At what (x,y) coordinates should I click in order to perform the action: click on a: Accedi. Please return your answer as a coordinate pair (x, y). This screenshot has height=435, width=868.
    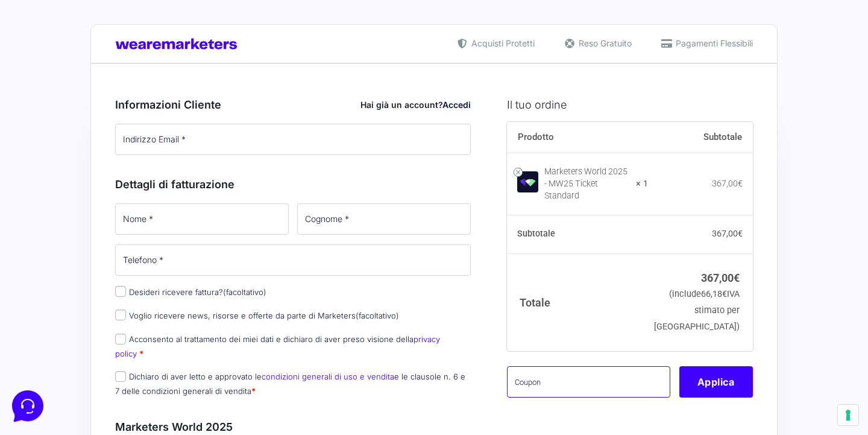
    Looking at the image, I should click on (457, 104).